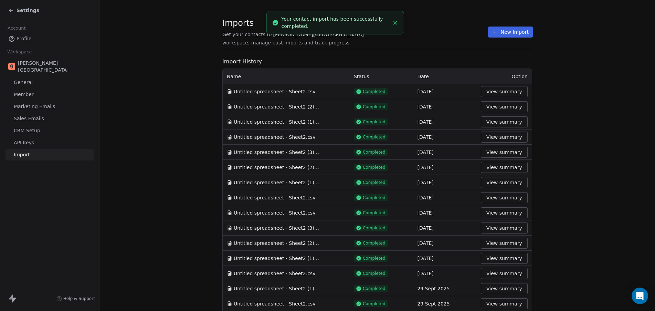  I want to click on a: Member, so click(50, 94).